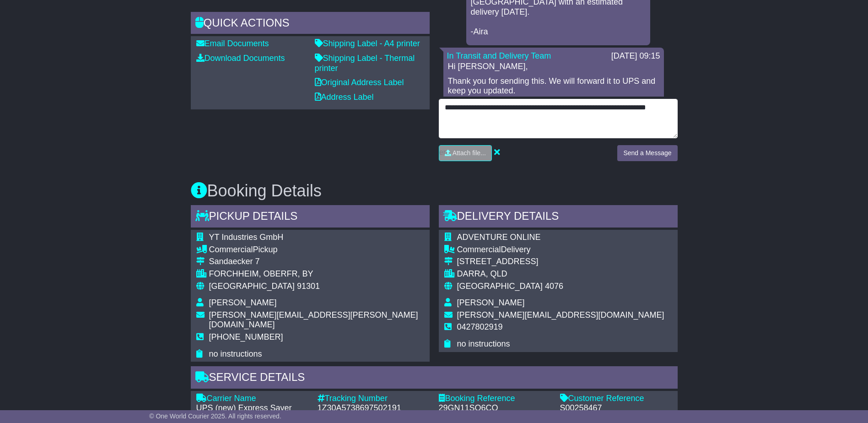  Describe the element at coordinates (559, 217) in the screenshot. I see `div: Delivery Details` at that location.